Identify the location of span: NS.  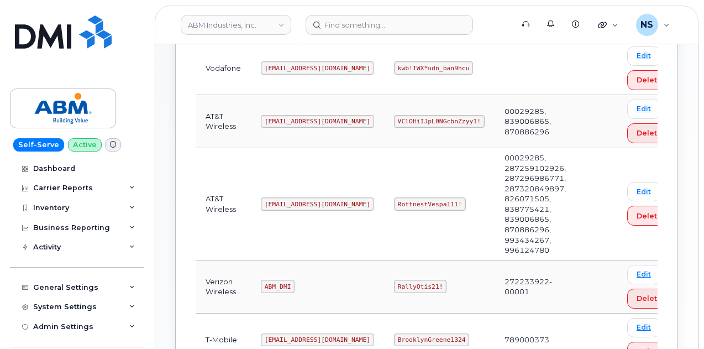
(647, 25).